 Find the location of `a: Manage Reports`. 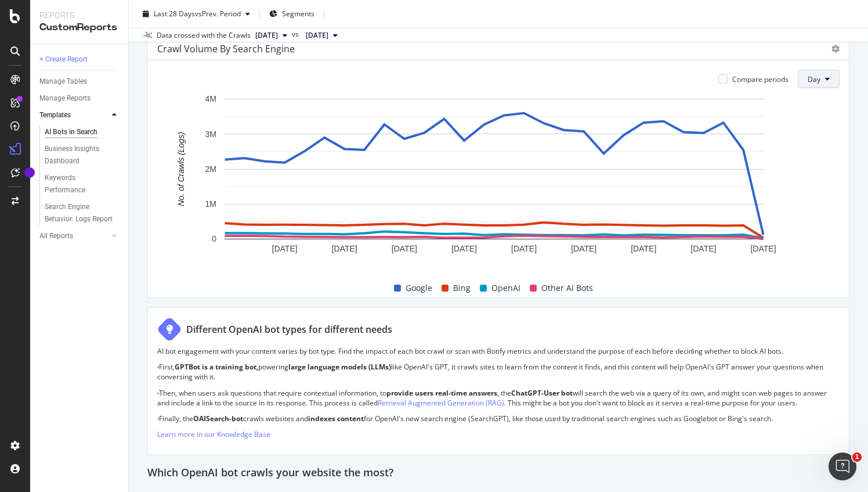

a: Manage Reports is located at coordinates (80, 98).